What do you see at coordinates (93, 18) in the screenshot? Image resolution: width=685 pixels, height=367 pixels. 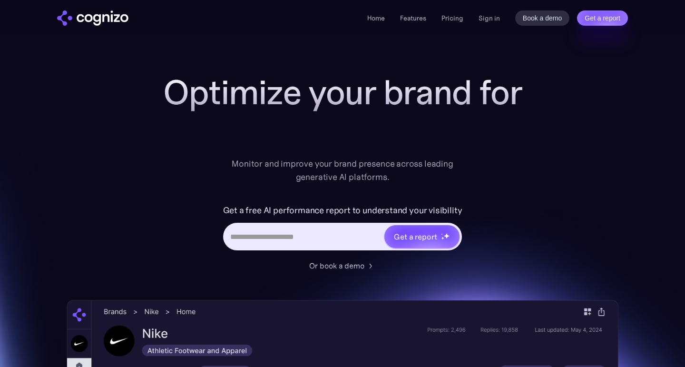 I see `a: home` at bounding box center [93, 18].